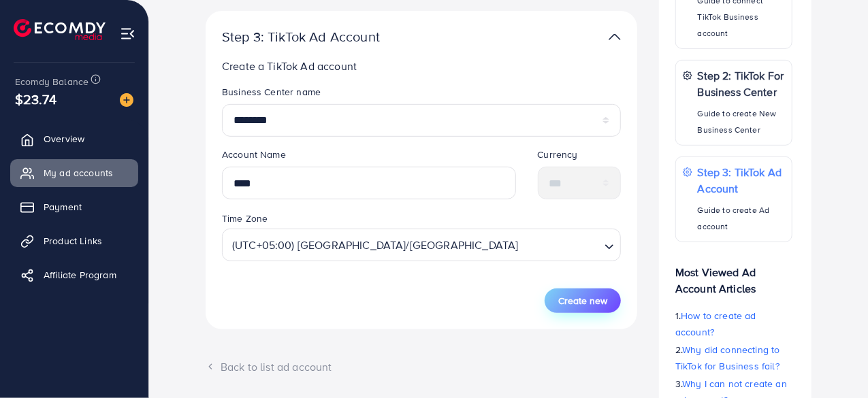 The height and width of the screenshot is (398, 868). What do you see at coordinates (64, 138) in the screenshot?
I see `span: Overview` at bounding box center [64, 138].